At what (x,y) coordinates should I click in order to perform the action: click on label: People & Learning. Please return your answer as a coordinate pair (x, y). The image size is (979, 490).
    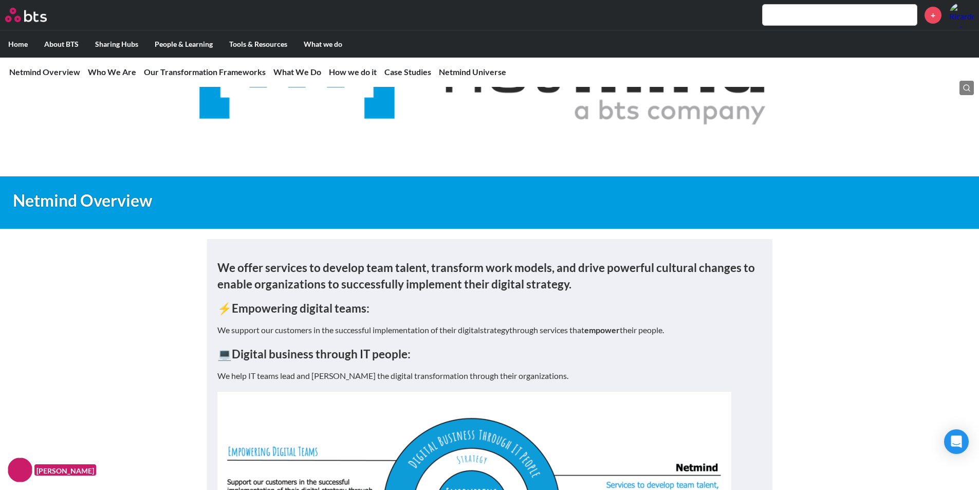
    Looking at the image, I should click on (183, 44).